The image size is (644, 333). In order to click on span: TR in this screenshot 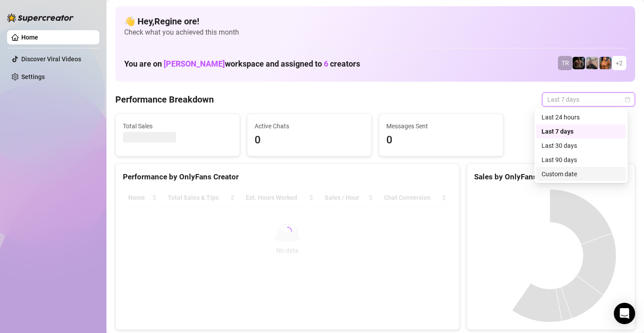, I will do `click(565, 63)`.